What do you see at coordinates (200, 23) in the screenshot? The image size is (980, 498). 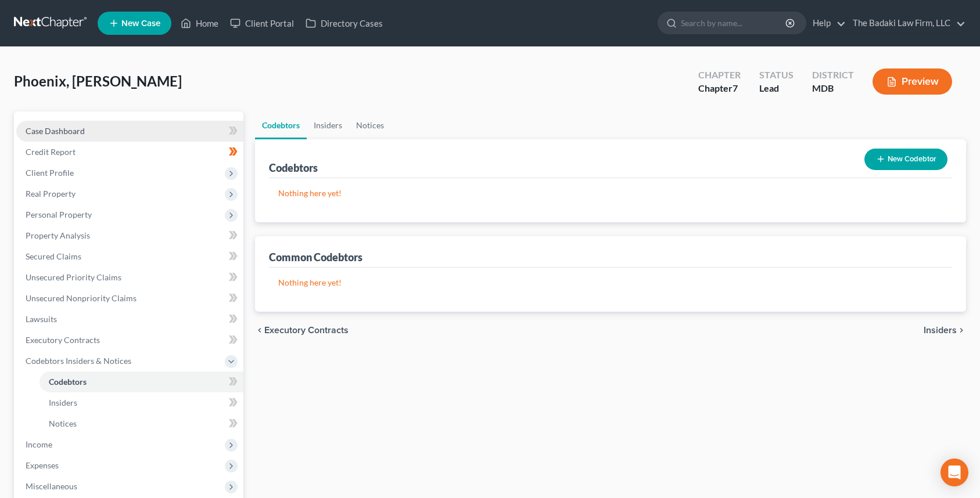 I see `a: Home` at bounding box center [200, 23].